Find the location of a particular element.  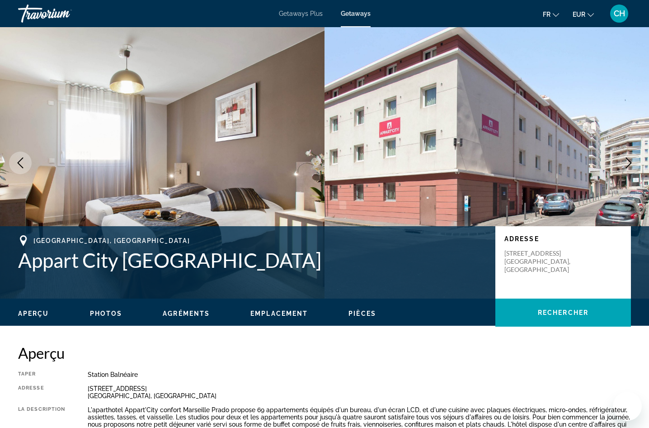

h2: Aperçu is located at coordinates (325, 353).